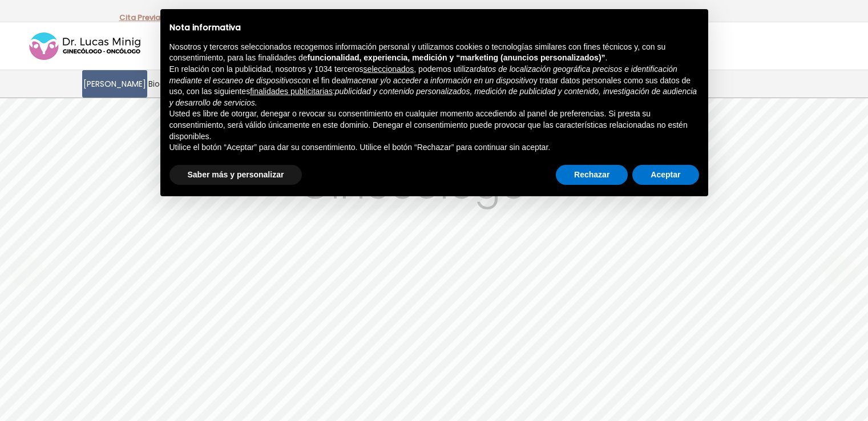 This screenshot has width=868, height=421. I want to click on strong: funcionalidad, experiencia, medición y “marketing (anuncios personalizados)”, so click(457, 58).